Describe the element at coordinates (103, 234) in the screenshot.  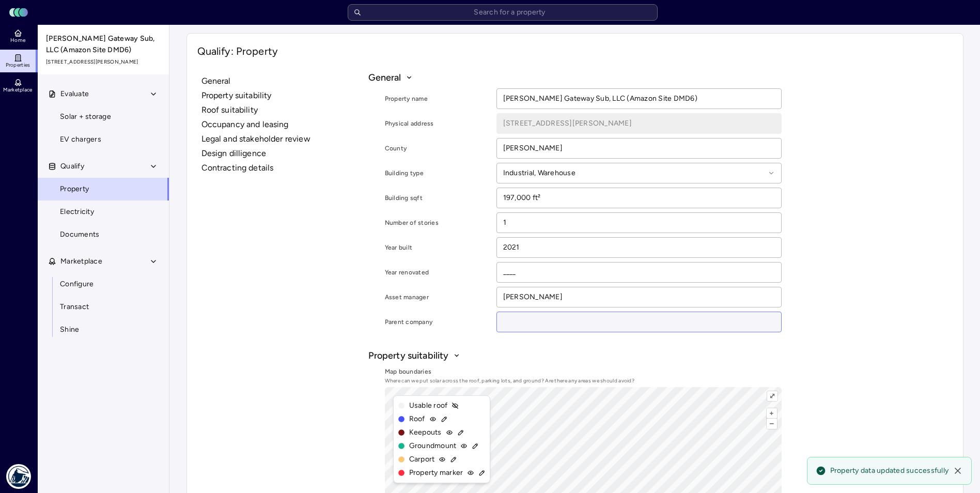
I see `a: Documents` at that location.